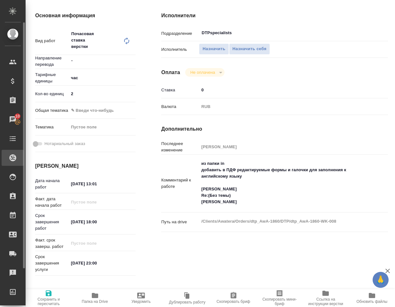  Describe the element at coordinates (13, 120) in the screenshot. I see `a: 10` at that location.